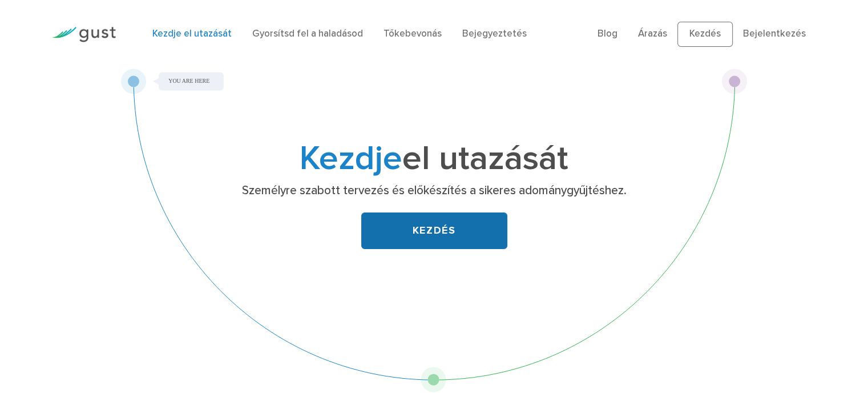 The width and height of the screenshot is (868, 417). Describe the element at coordinates (192, 33) in the screenshot. I see `font: Kezdje el utazását` at that location.